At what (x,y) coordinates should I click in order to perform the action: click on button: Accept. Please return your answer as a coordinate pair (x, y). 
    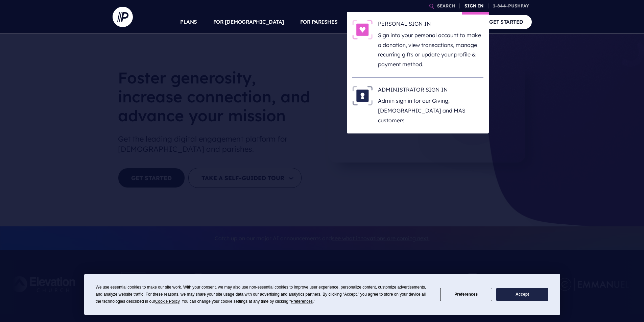
    Looking at the image, I should click on (522, 294).